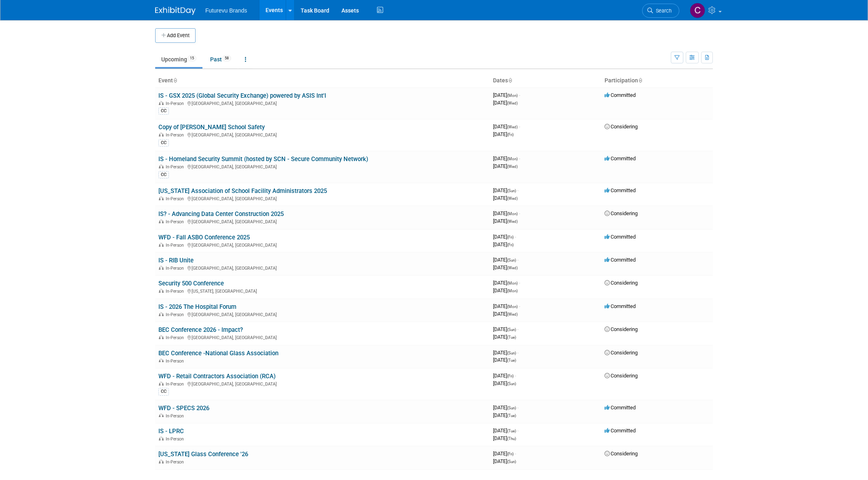 This screenshot has height=480, width=868. Describe the element at coordinates (176, 261) in the screenshot. I see `a: IS - RIB Unite` at that location.